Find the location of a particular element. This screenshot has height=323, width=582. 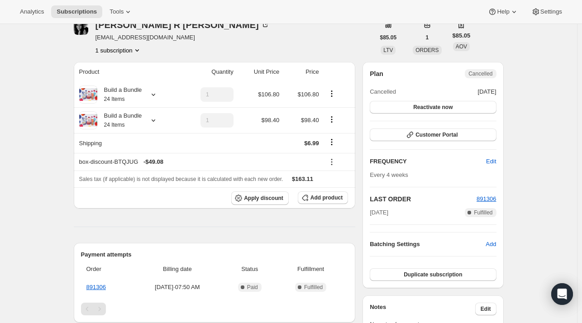

button: 1 is located at coordinates (427, 38).